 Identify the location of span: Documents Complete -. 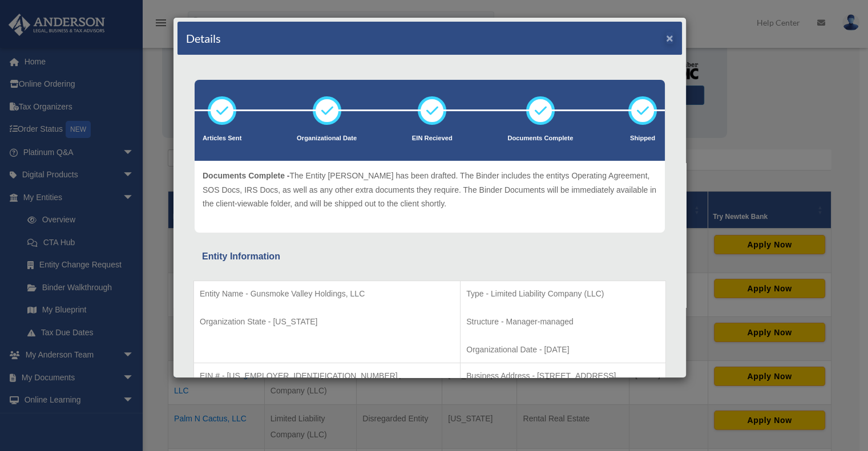
(246, 176).